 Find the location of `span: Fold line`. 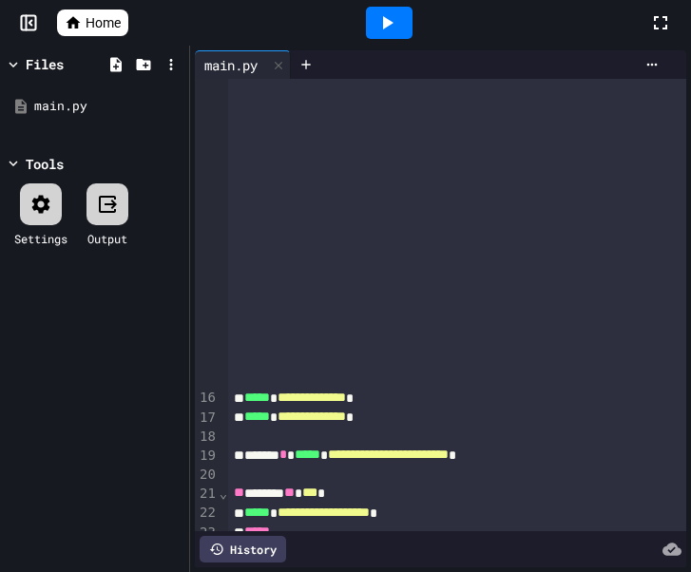

span: Fold line is located at coordinates (223, 493).